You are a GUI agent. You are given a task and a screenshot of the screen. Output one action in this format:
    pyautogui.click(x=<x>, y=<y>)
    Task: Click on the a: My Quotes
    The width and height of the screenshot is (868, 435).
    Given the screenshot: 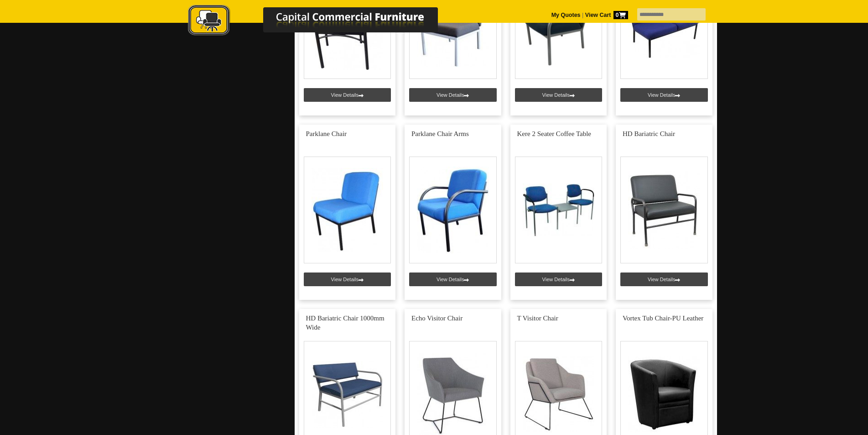 What is the action you would take?
    pyautogui.click(x=566, y=15)
    